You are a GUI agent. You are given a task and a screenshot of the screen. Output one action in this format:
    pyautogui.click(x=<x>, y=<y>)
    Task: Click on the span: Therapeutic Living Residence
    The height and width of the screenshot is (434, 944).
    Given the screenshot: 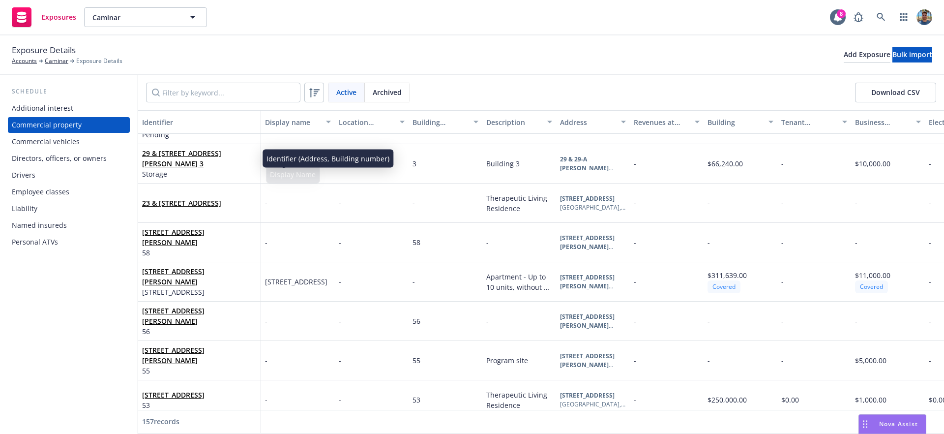 What is the action you would take?
    pyautogui.click(x=518, y=203)
    